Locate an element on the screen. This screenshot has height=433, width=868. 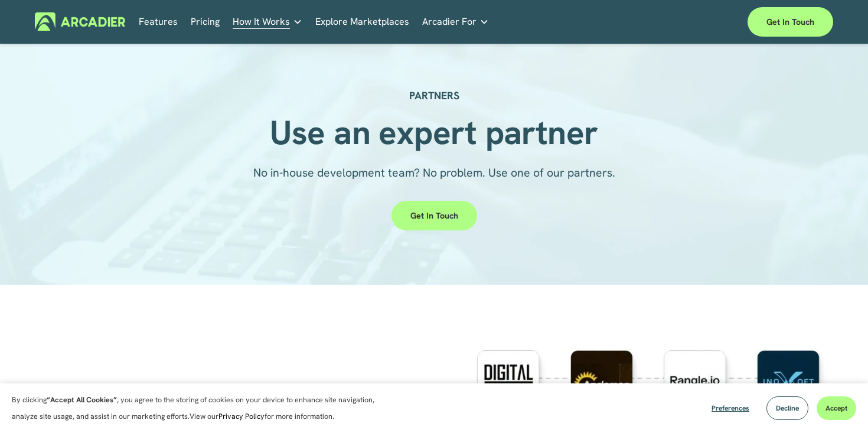
button: Preferences is located at coordinates (730, 408).